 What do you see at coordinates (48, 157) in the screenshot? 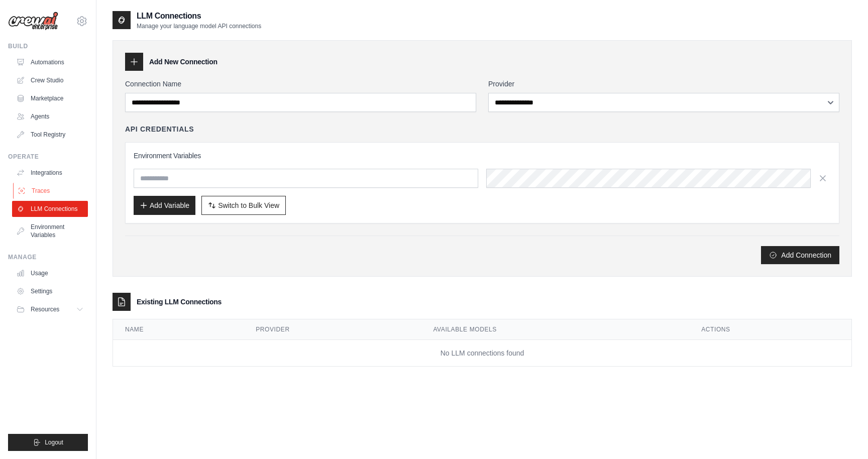
I see `div: Operate` at bounding box center [48, 157].